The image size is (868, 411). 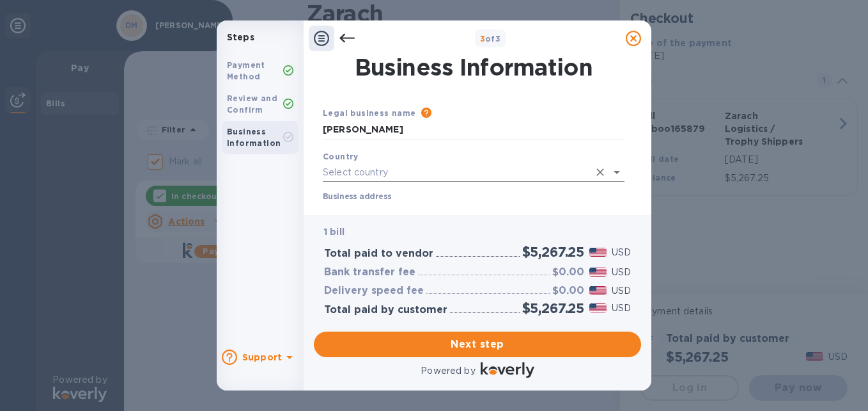 What do you see at coordinates (474, 67) in the screenshot?
I see `h1: Business Information` at bounding box center [474, 67].